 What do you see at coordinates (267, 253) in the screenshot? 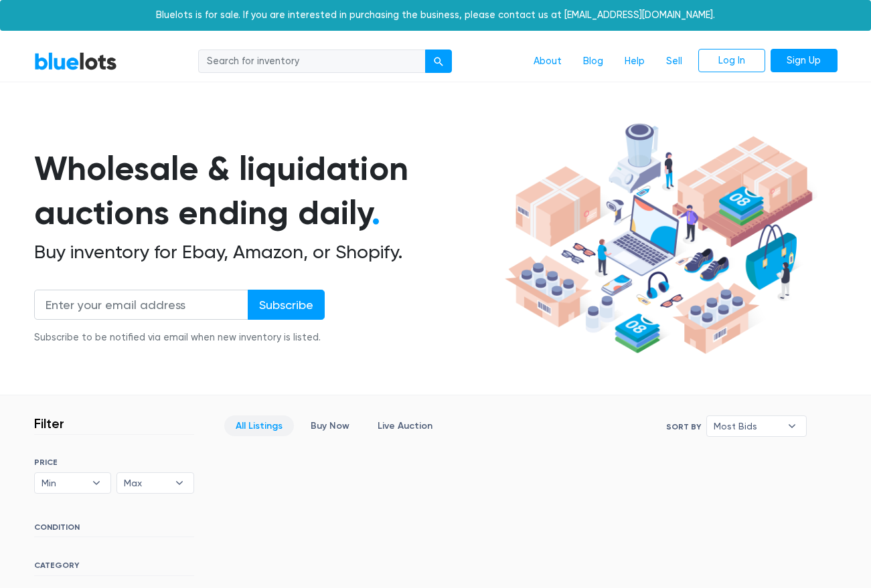
I see `h2: Buy inventory for Ebay, Amazon, or Shopify.` at bounding box center [267, 253].